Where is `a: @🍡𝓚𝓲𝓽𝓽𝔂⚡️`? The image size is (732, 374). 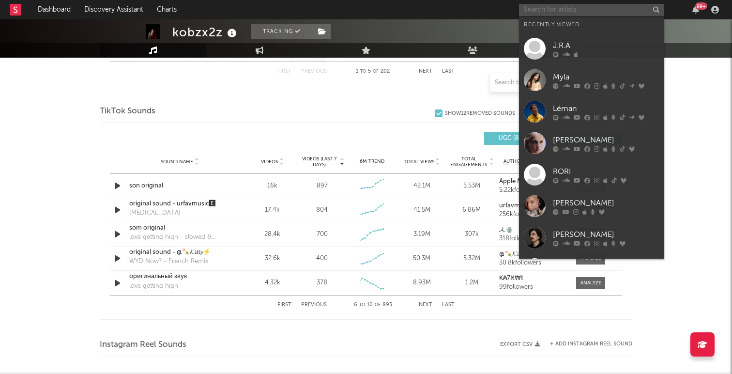 a: @🍡𝓚𝓲𝓽𝓽𝔂⚡️ is located at coordinates (533, 254).